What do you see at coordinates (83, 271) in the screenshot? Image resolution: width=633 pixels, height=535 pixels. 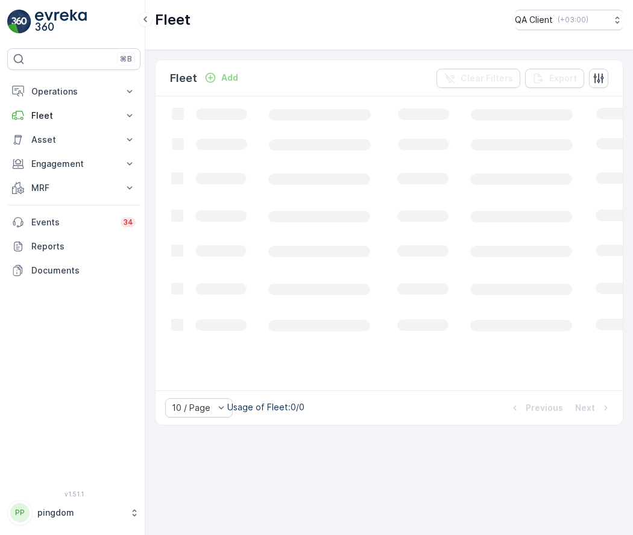 I see `p: Documents` at bounding box center [83, 271].